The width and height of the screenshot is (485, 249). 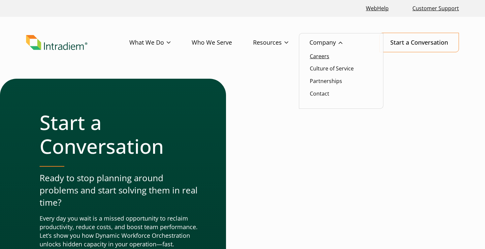 I want to click on a: Resources, so click(x=281, y=43).